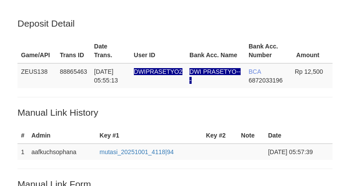 The image size is (350, 186). Describe the element at coordinates (110, 51) in the screenshot. I see `th: Date Trans.` at that location.